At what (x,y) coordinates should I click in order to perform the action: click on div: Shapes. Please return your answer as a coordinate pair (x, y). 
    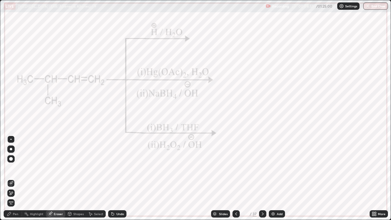
    Looking at the image, I should click on (79, 214).